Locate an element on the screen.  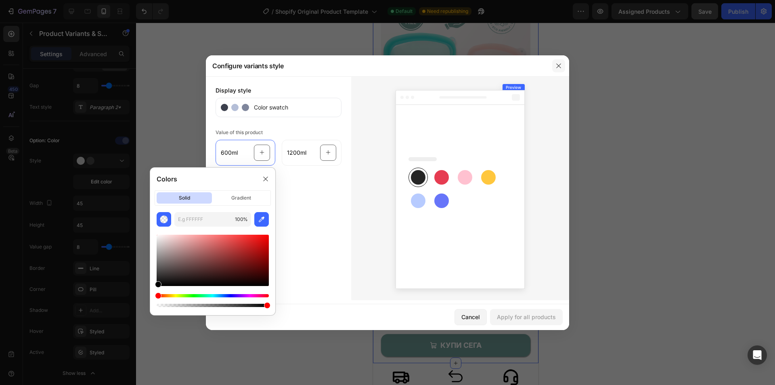
img: CIumv63twf4CEAE=.png is located at coordinates (23, 292).